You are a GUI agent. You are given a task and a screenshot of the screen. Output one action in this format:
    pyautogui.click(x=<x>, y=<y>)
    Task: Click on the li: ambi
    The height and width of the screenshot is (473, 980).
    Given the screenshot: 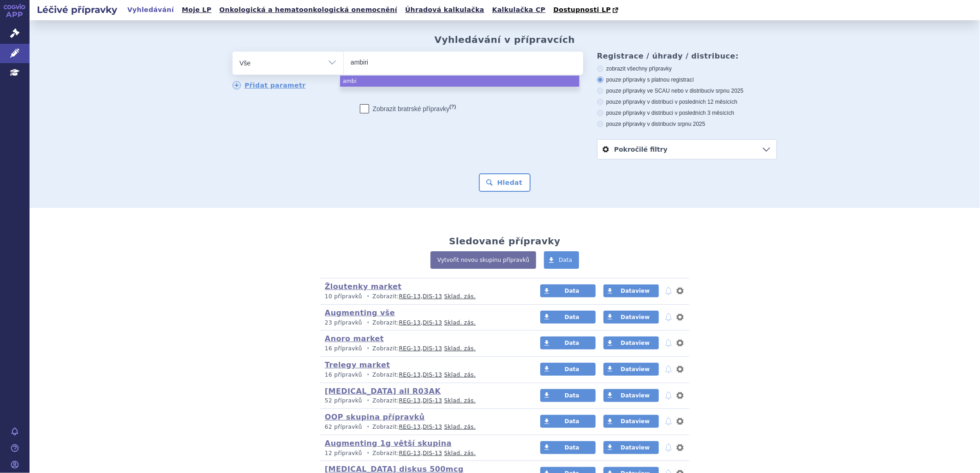 What is the action you would take?
    pyautogui.click(x=460, y=81)
    